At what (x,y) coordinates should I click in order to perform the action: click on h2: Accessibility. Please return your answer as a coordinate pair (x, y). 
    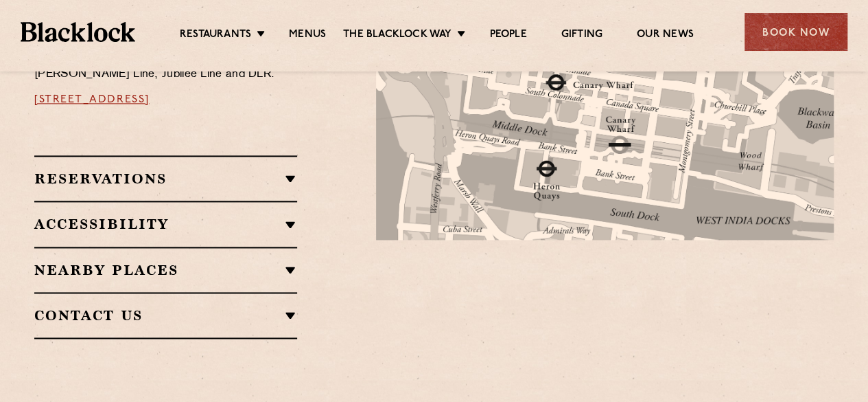
    Looking at the image, I should click on (166, 224).